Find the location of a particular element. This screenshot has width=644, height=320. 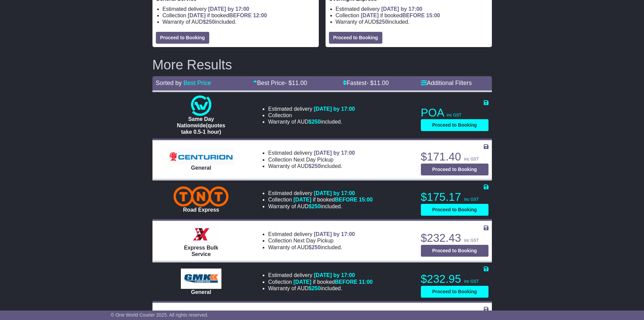

span: Road Express is located at coordinates (201, 209).